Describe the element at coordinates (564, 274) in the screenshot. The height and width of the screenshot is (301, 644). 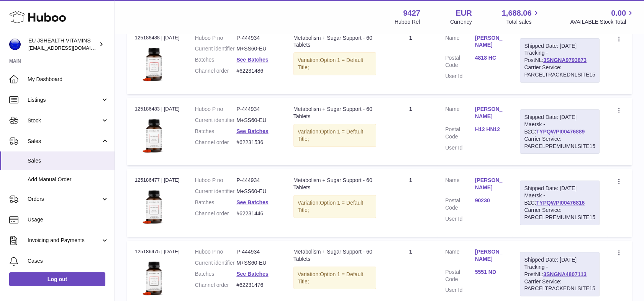
I see `a: 3SNGNA4807113` at that location.